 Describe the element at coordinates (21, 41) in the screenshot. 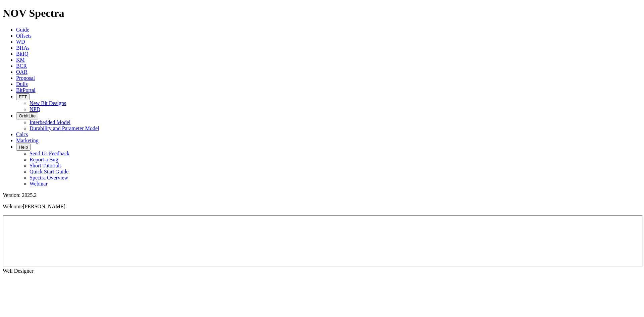

I see `span: WD` at that location.